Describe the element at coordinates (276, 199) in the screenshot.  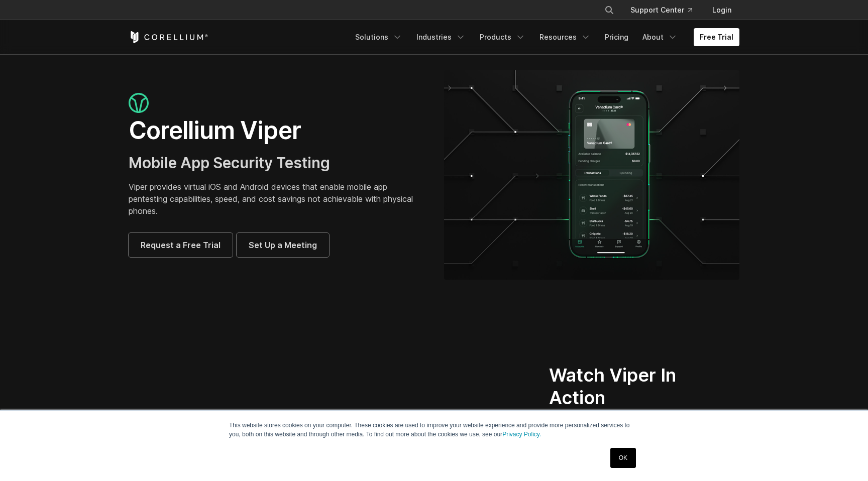
I see `p: Viper provides virtual iOS and Android devices that enable mobile app pentesting capabilities, sp...` at that location.